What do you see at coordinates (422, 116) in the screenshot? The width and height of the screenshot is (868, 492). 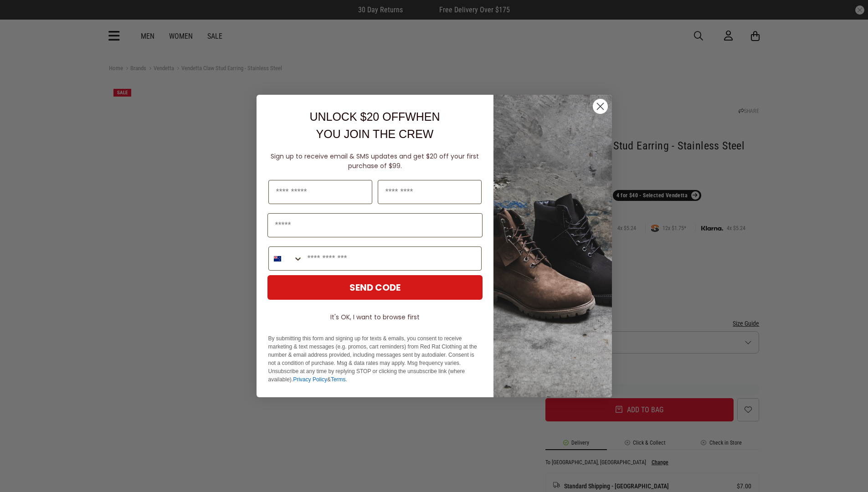 I see `span: WHEN` at bounding box center [422, 116].